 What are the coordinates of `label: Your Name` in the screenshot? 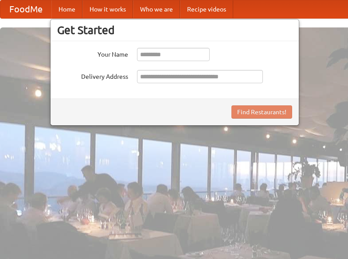 It's located at (93, 53).